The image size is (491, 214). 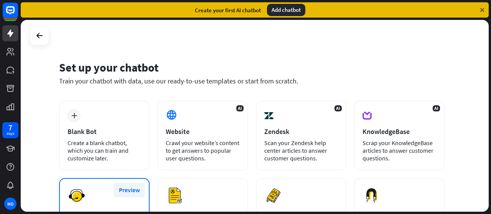 What do you see at coordinates (286, 10) in the screenshot?
I see `div: Add chatbot` at bounding box center [286, 10].